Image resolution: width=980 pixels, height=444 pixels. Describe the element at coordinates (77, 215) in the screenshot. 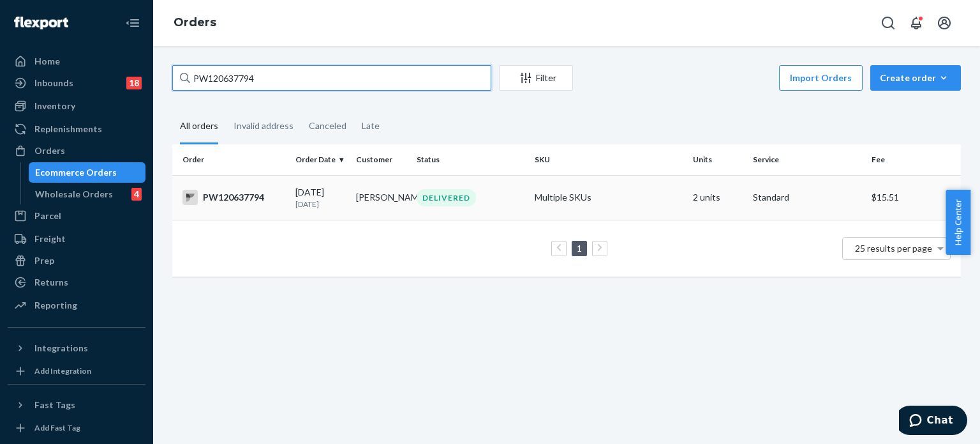

I see `a: Parcel` at that location.